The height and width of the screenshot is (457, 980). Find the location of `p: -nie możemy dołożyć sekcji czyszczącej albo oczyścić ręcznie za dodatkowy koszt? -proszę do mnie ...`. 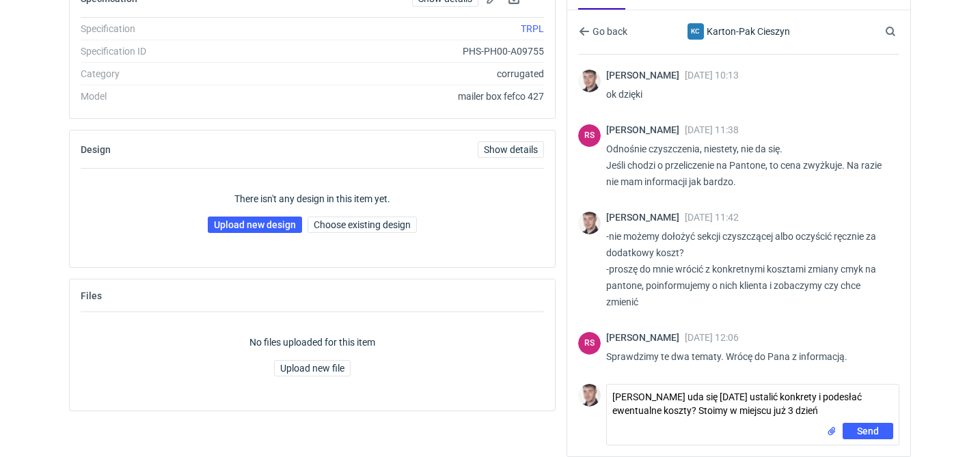

p: -nie możemy dołożyć sekcji czyszczącej albo oczyścić ręcznie za dodatkowy koszt? -proszę do mnie ... is located at coordinates (747, 269).